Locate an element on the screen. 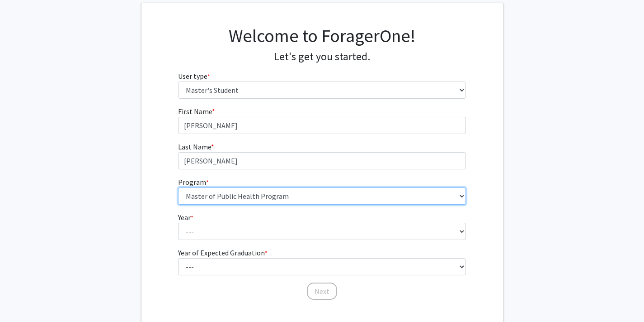  label: Year is located at coordinates (185, 217).